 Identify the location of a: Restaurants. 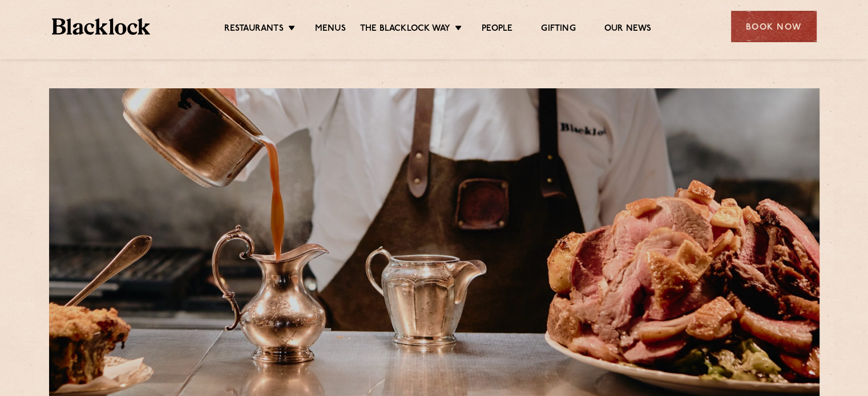
(254, 29).